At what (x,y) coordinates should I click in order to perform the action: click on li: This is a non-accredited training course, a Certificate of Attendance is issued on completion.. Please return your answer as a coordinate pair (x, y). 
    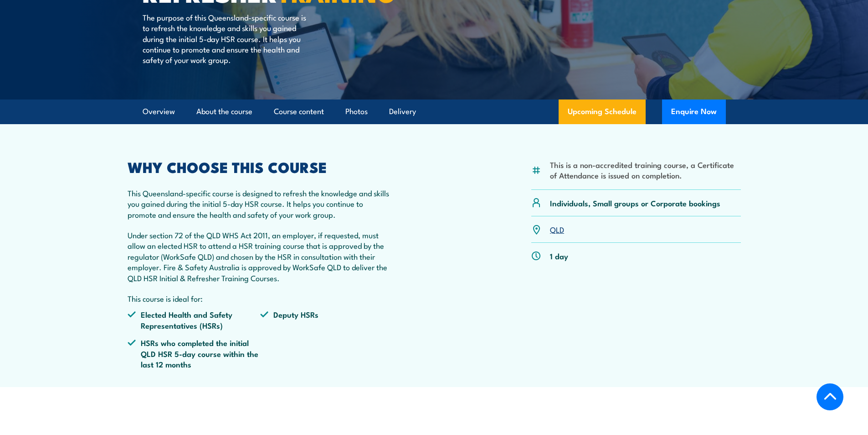
    Looking at the image, I should click on (646, 170).